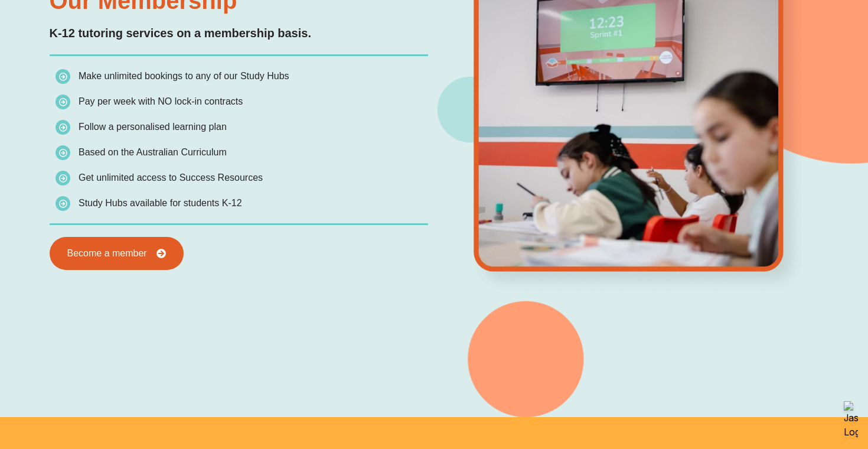  I want to click on span: Study Hubs available for students K-12, so click(160, 202).